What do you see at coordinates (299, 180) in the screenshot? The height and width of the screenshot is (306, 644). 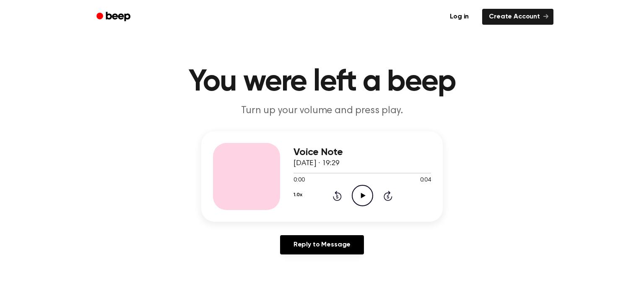 I see `span: 0:00` at bounding box center [299, 180].